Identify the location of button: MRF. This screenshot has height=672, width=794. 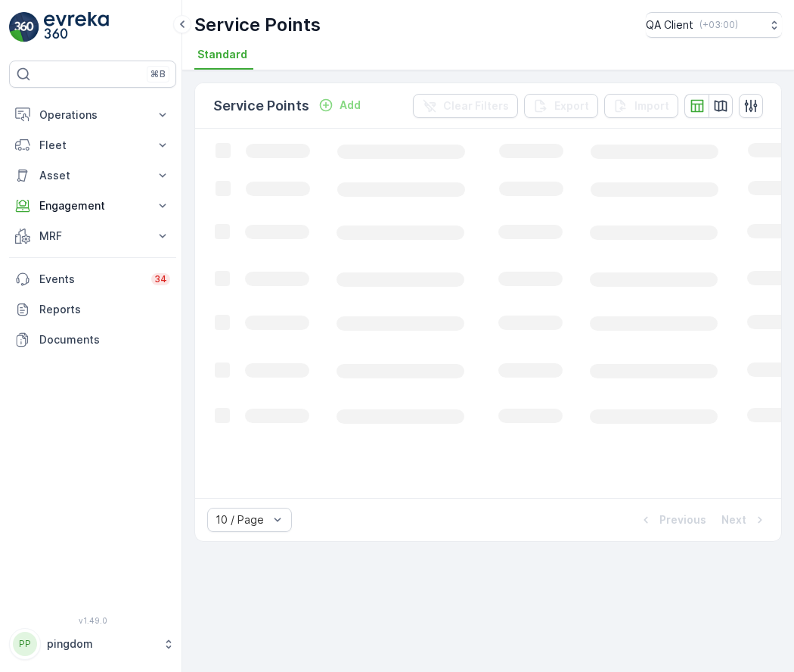
(92, 236).